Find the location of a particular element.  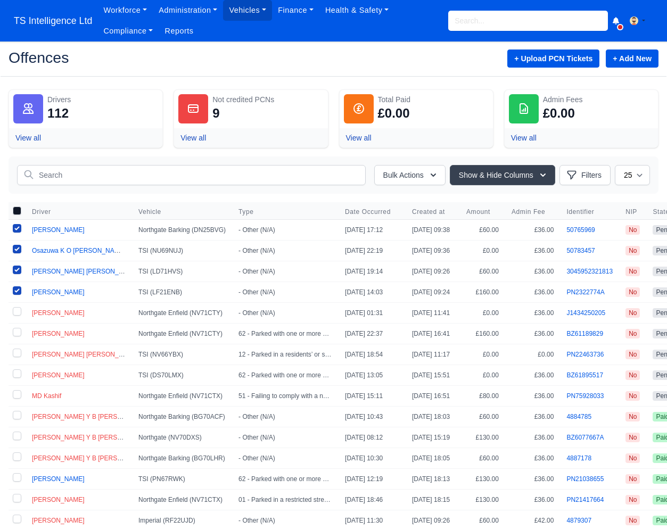

a: Compliance is located at coordinates (128, 31).